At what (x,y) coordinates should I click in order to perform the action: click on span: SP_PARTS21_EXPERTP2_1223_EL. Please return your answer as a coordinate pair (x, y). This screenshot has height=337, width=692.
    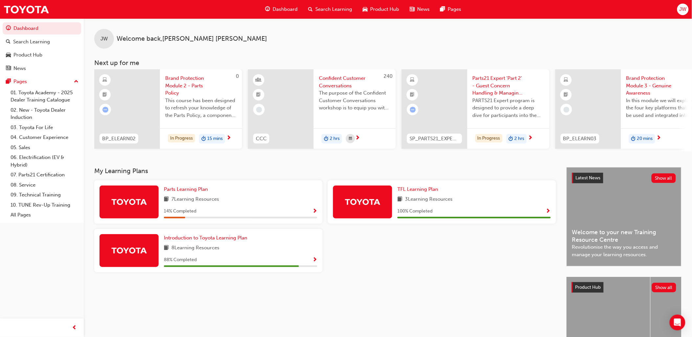
    Looking at the image, I should click on (435, 139).